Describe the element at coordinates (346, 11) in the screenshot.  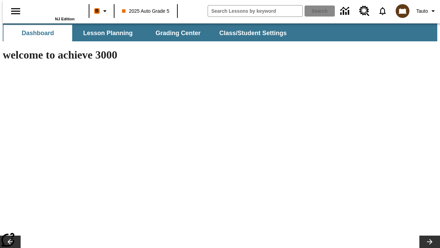
I see `a: Data Center` at that location.